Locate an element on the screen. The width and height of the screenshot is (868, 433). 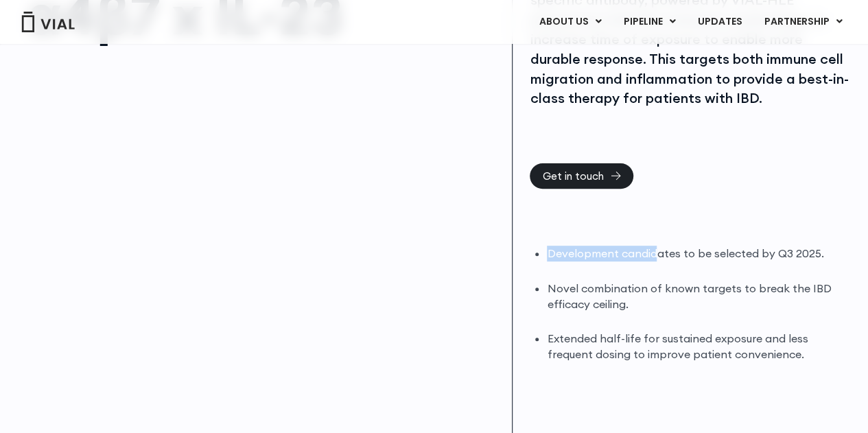
a: UPDATES is located at coordinates (720, 22).